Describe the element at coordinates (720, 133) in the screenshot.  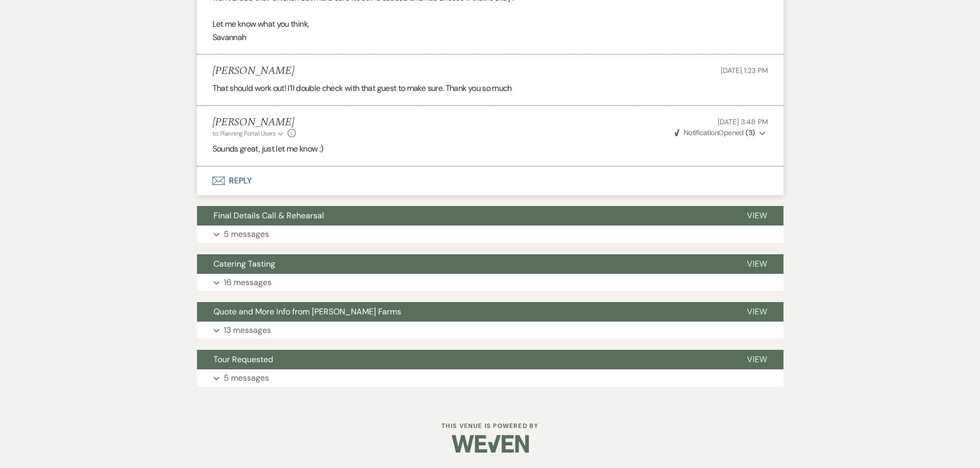
I see `button: NotificationOpened (3)` at that location.